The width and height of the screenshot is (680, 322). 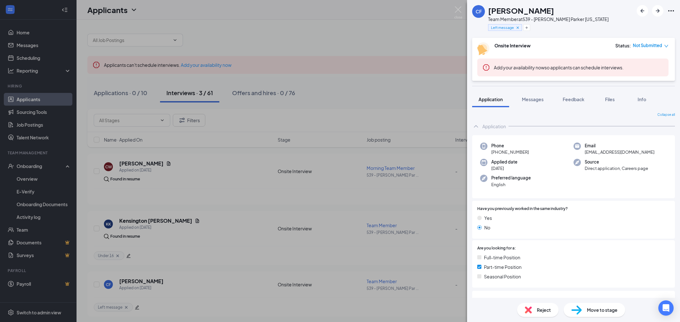 I want to click on span: No, so click(x=487, y=228).